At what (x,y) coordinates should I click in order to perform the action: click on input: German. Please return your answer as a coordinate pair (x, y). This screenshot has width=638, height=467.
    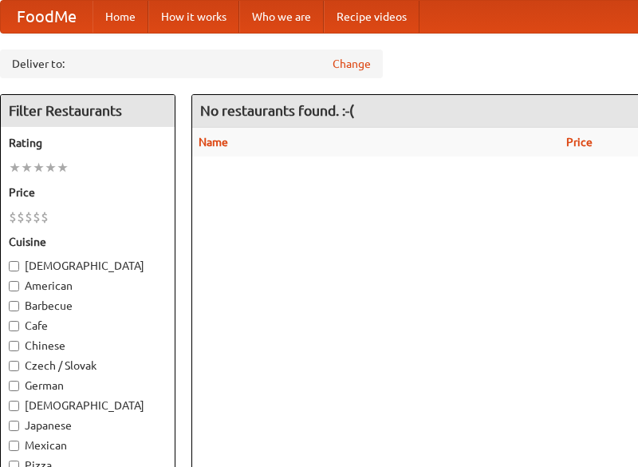
    Looking at the image, I should click on (14, 385).